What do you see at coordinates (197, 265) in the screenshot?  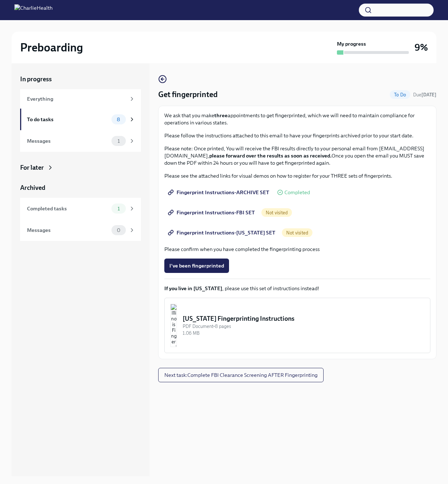 I see `button: I've been fingerprinted` at bounding box center [197, 265].